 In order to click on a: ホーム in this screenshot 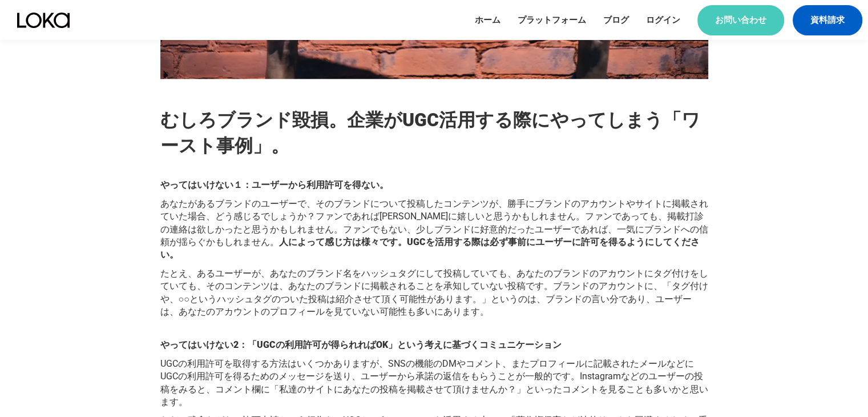, I will do `click(487, 20)`.